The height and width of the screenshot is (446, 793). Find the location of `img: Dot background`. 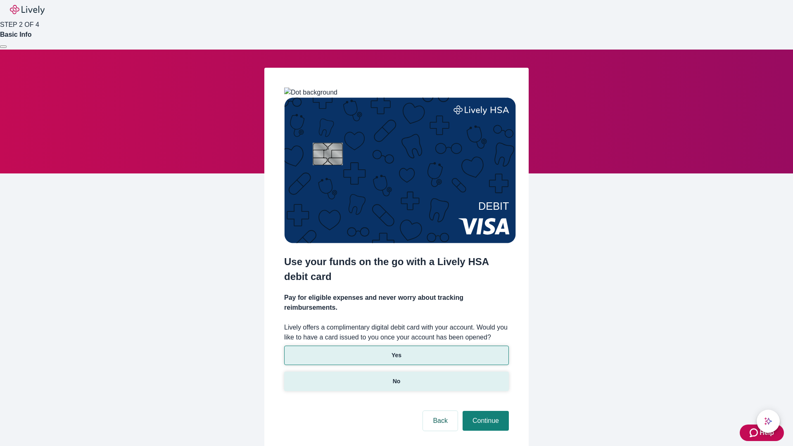

img: Dot background is located at coordinates (311, 93).